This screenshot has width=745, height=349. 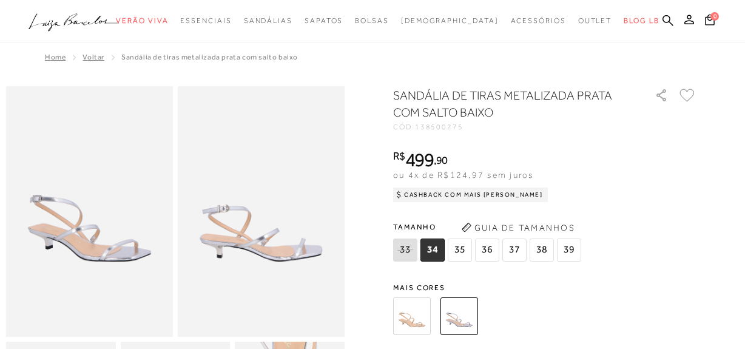 What do you see at coordinates (463, 175) in the screenshot?
I see `span: ou 4x de R$124,97 sem juros` at bounding box center [463, 175].